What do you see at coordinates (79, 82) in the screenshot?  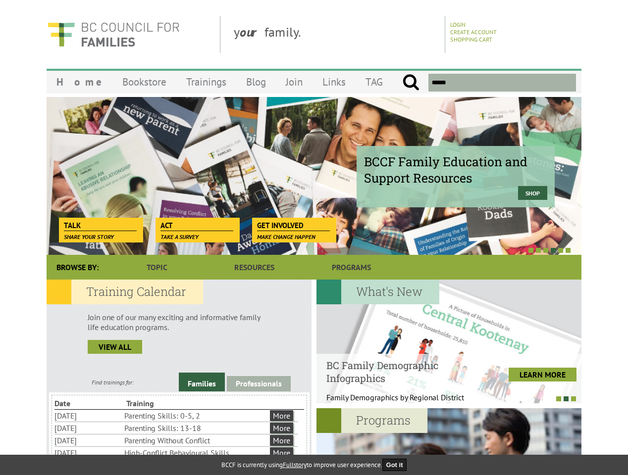 I see `a: Home` at bounding box center [79, 82].